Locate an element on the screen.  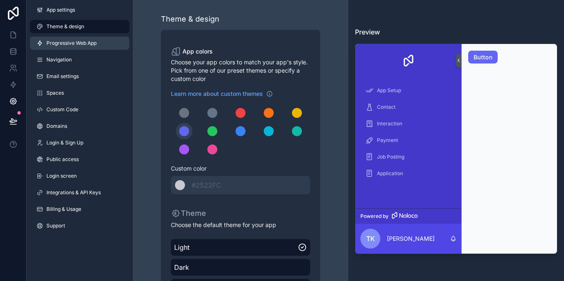
span: Public access is located at coordinates (63, 159).